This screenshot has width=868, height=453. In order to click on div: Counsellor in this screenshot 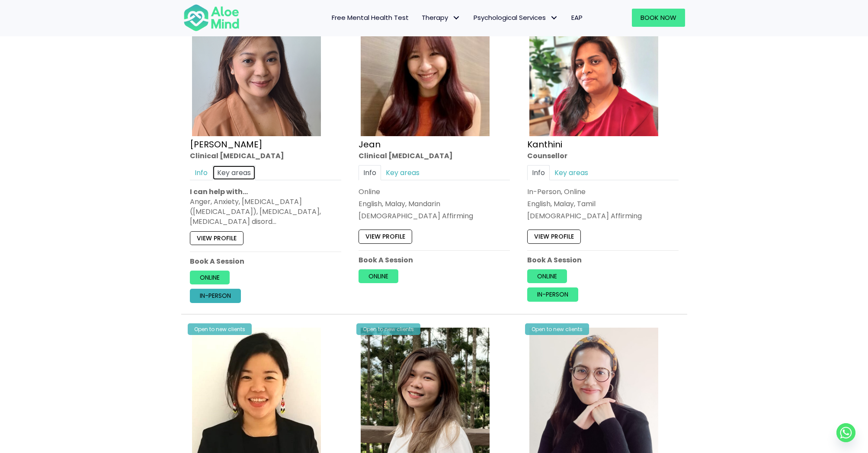, I will do `click(603, 156)`.